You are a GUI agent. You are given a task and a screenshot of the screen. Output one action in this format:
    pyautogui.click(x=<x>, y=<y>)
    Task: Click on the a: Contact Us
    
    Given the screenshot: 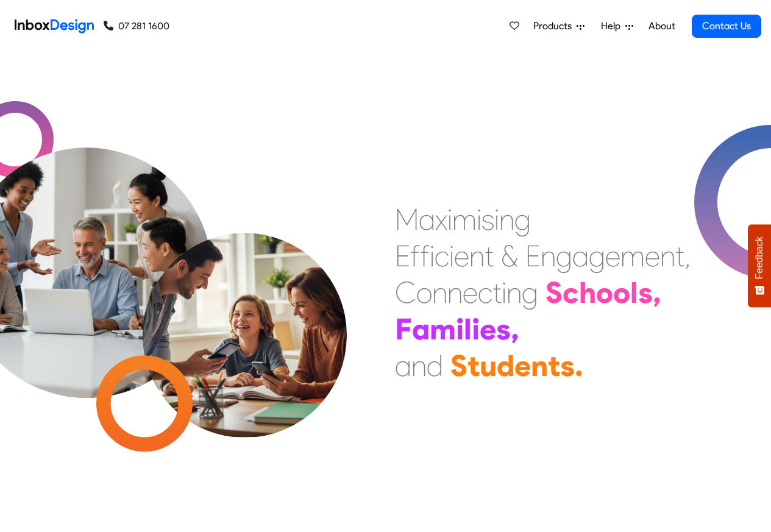 What is the action you would take?
    pyautogui.click(x=727, y=26)
    